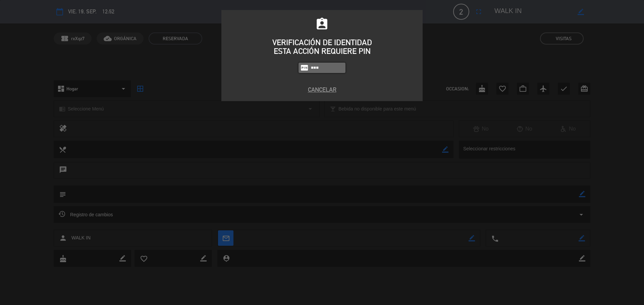 The height and width of the screenshot is (305, 644). What do you see at coordinates (304, 68) in the screenshot?
I see `i: fiber_pin` at bounding box center [304, 68].